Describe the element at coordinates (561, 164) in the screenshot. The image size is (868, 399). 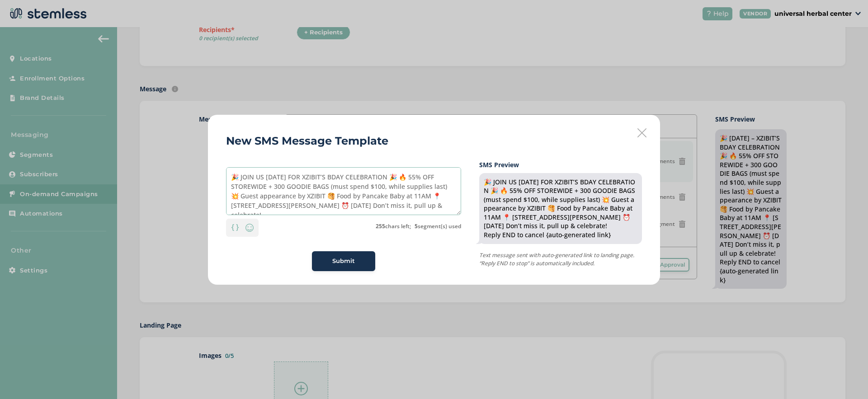
I see `label: SMS Preview` at that location.